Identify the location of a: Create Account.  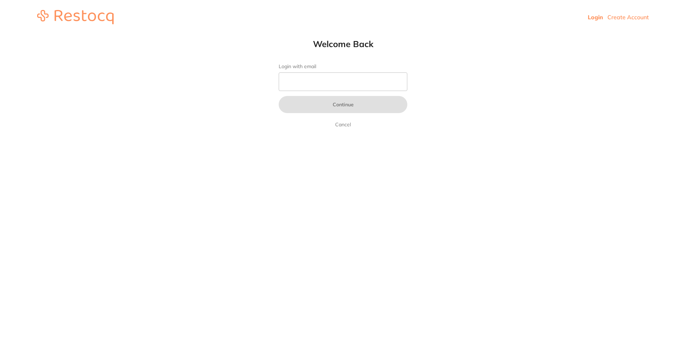
(628, 17).